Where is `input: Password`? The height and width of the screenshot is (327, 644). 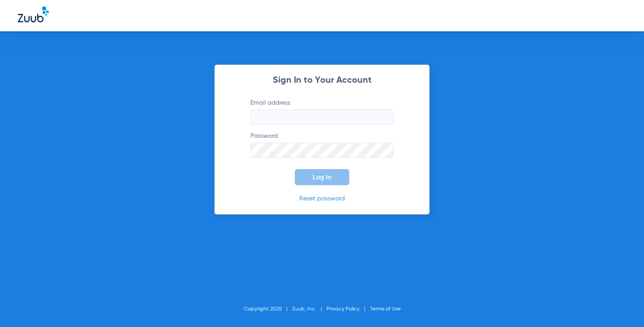 input: Password is located at coordinates (322, 150).